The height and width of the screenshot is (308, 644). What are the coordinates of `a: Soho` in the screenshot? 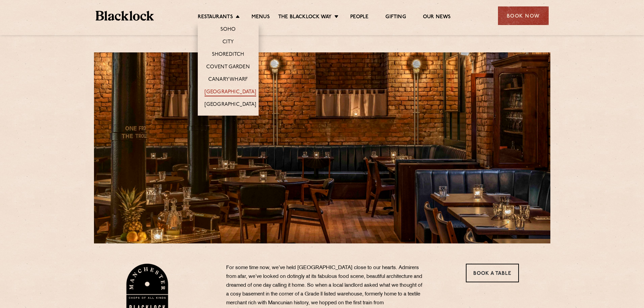 It's located at (228, 30).